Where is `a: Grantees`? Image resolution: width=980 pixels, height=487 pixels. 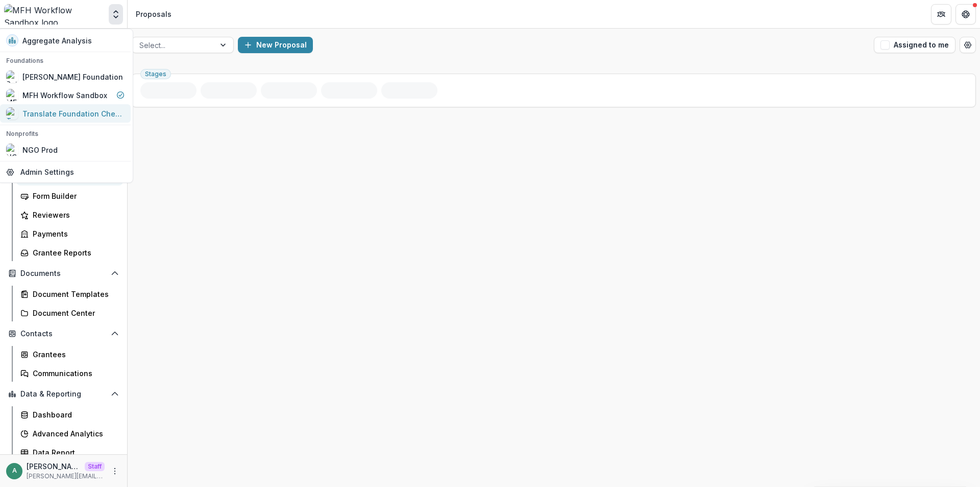 a: Grantees is located at coordinates (69, 354).